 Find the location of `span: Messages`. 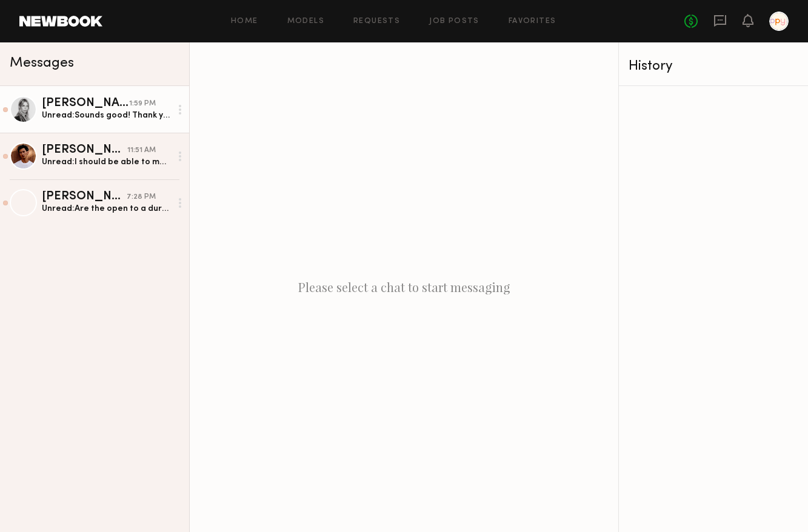

span: Messages is located at coordinates (42, 63).